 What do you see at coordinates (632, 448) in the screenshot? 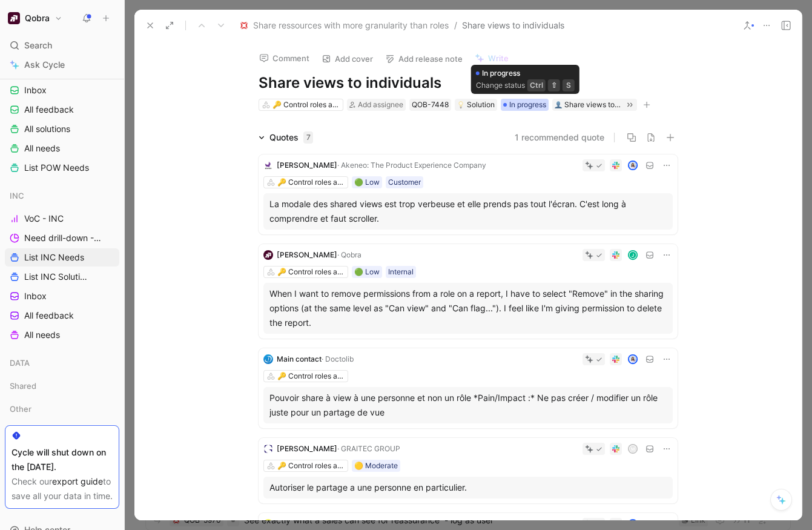
I see `div: m` at bounding box center [632, 448].